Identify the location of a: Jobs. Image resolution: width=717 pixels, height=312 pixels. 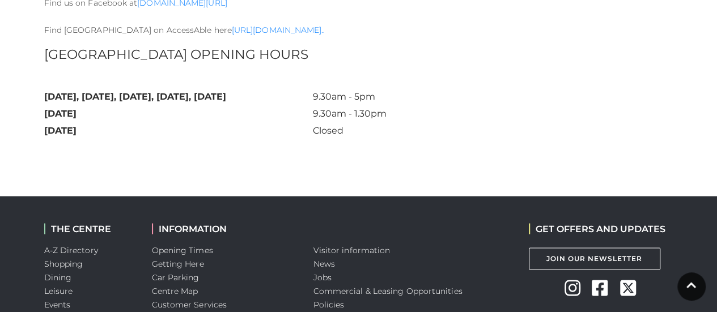
(323, 277).